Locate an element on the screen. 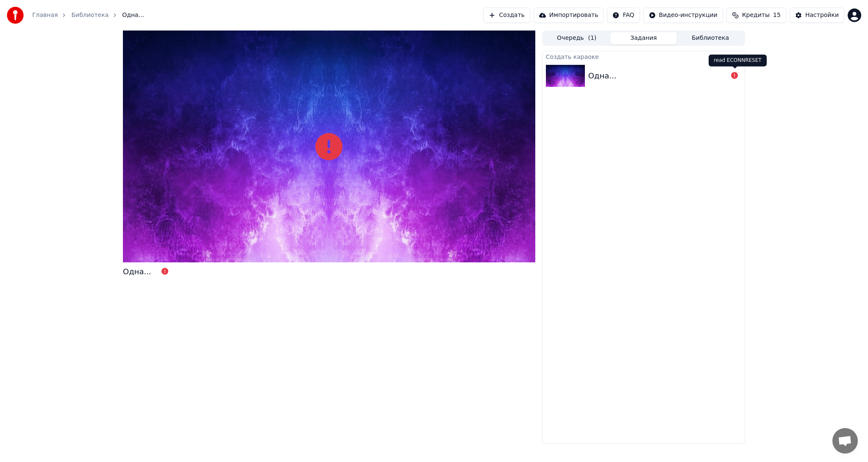 This screenshot has width=868, height=462. button: FAQ is located at coordinates (623, 15).